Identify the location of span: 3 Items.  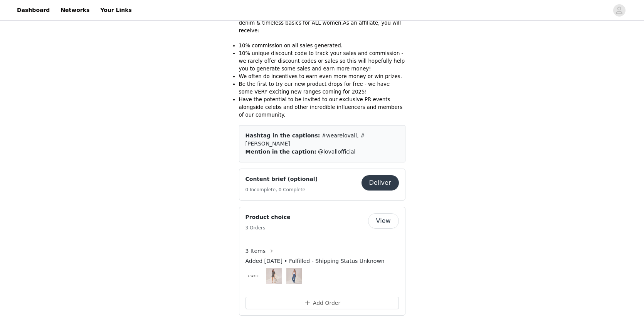
(255, 251).